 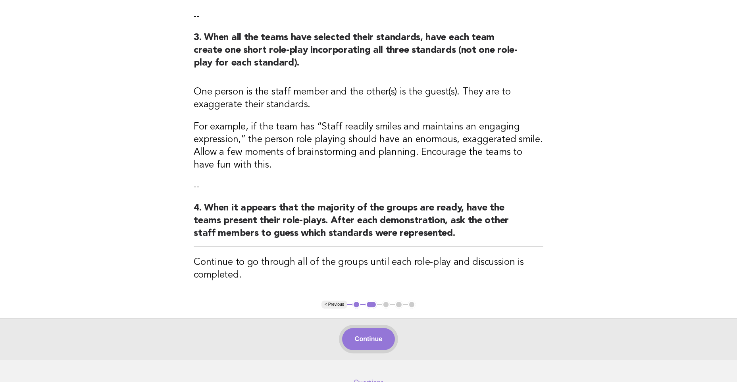 I want to click on button: 1, so click(x=356, y=304).